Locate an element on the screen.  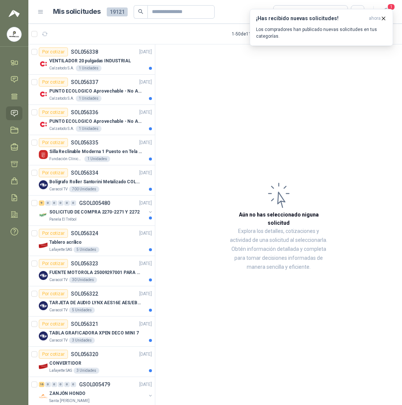
p: SOL056337 is located at coordinates (84, 82).